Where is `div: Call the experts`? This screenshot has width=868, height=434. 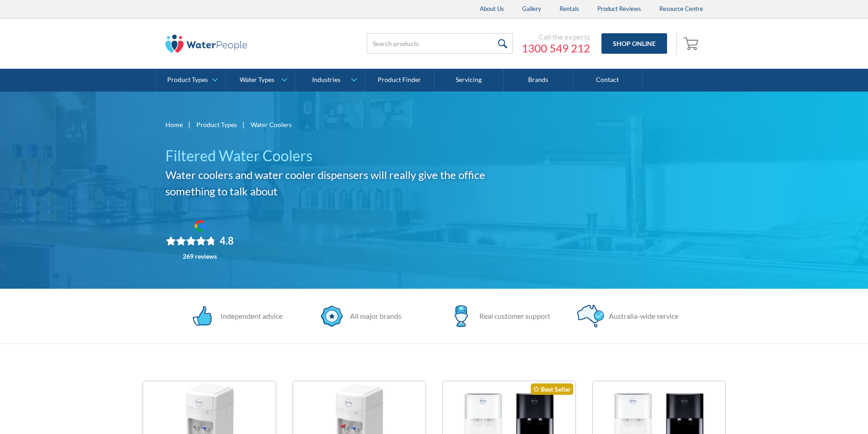 div: Call the experts is located at coordinates (556, 37).